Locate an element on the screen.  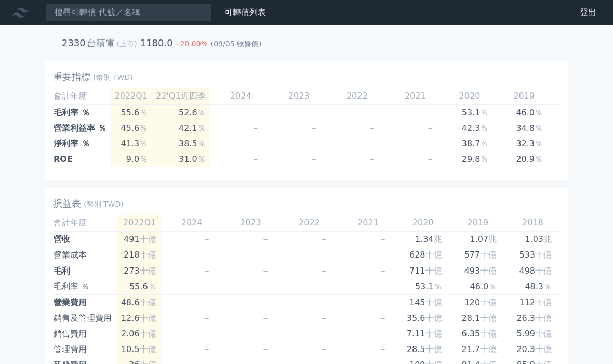
td: 淨利率 ％ is located at coordinates (82, 144).